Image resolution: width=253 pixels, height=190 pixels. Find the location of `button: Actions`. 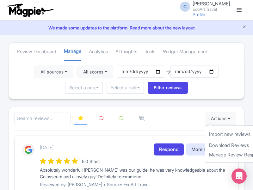

button: Actions is located at coordinates (221, 118).